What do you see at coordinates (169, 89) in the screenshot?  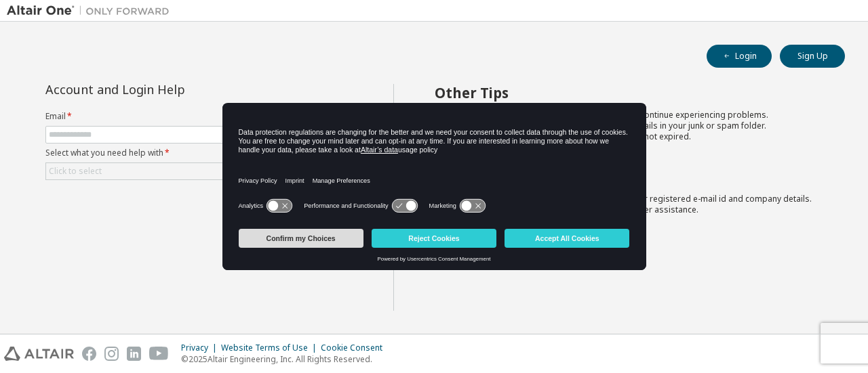 I see `div: Account and Login Help` at bounding box center [169, 89].